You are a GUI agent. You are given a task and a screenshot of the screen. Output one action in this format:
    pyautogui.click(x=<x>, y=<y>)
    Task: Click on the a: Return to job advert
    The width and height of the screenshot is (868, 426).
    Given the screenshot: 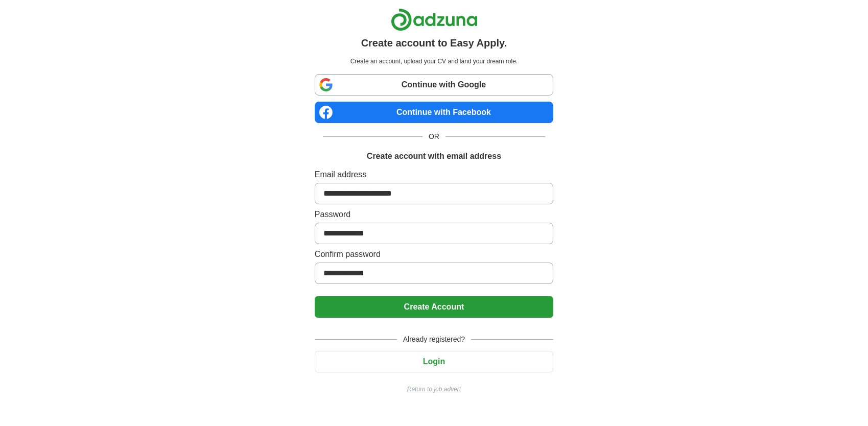 What is the action you would take?
    pyautogui.click(x=434, y=389)
    